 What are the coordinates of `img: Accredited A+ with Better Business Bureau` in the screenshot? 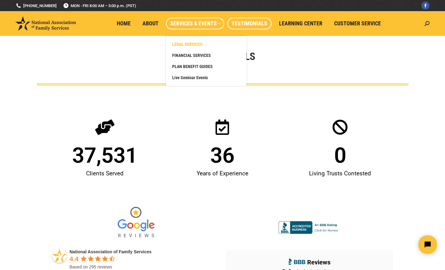 It's located at (309, 228).